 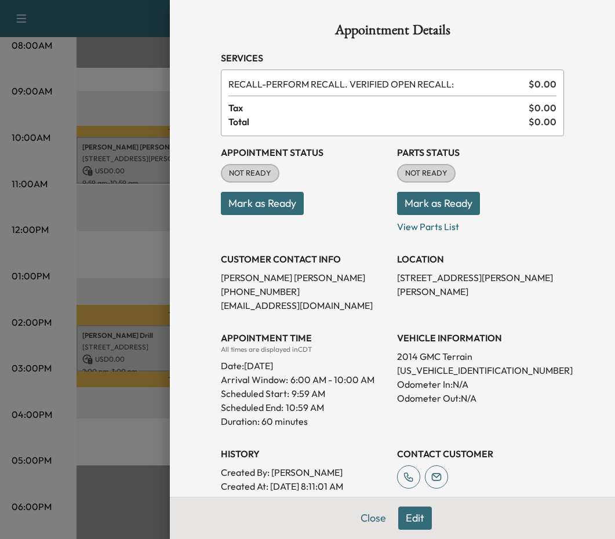 What do you see at coordinates (415, 518) in the screenshot?
I see `button: Edit` at bounding box center [415, 518].